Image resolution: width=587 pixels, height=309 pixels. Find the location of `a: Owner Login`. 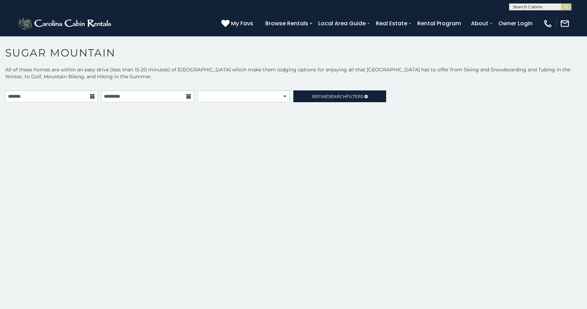

a: Owner Login is located at coordinates (516, 23).